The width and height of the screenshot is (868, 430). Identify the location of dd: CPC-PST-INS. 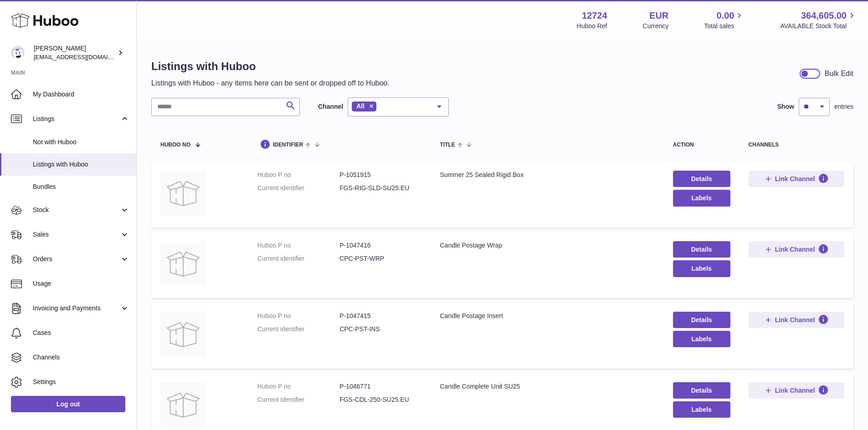
(380, 330).